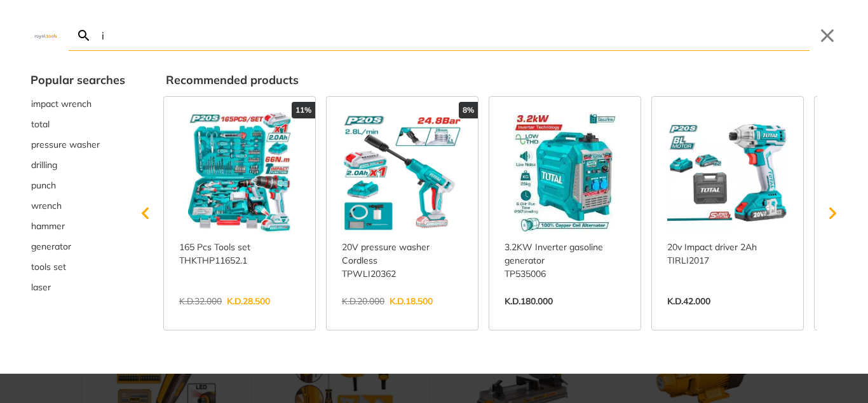  Describe the element at coordinates (501, 80) in the screenshot. I see `div: Recommended products` at that location.